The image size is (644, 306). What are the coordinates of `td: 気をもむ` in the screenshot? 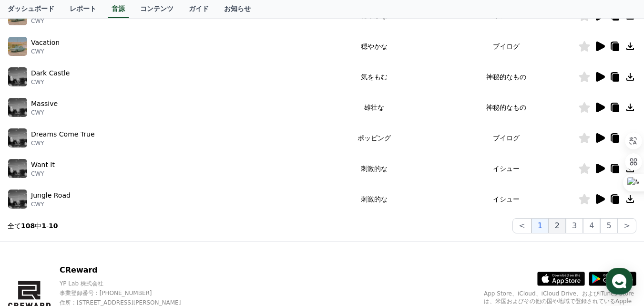 It's located at (374, 77).